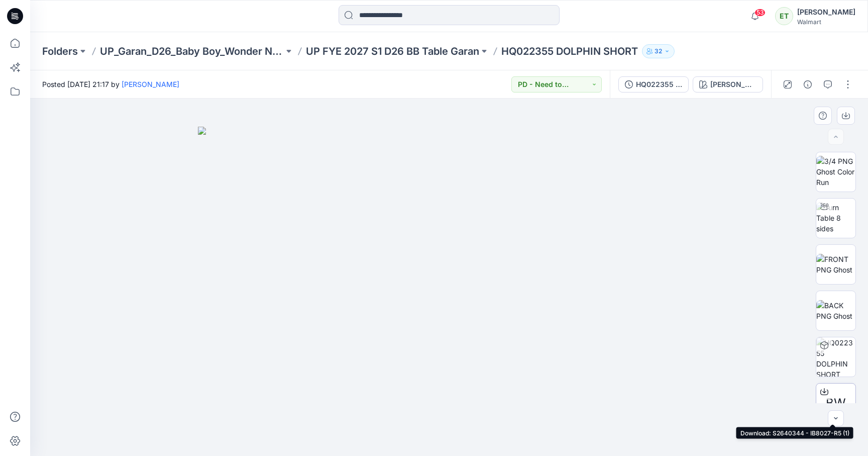  I want to click on img: 3/4 PNG Ghost Color Run, so click(836, 172).